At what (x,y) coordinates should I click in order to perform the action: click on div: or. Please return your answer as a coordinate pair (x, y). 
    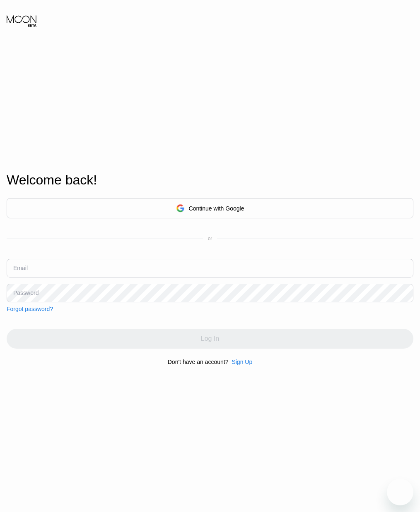
    Looking at the image, I should click on (210, 239).